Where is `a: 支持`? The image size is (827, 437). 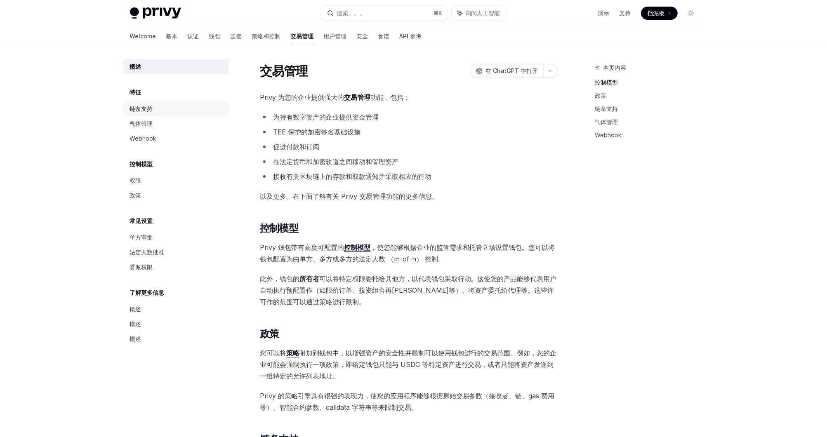
a: 支持 is located at coordinates (625, 13).